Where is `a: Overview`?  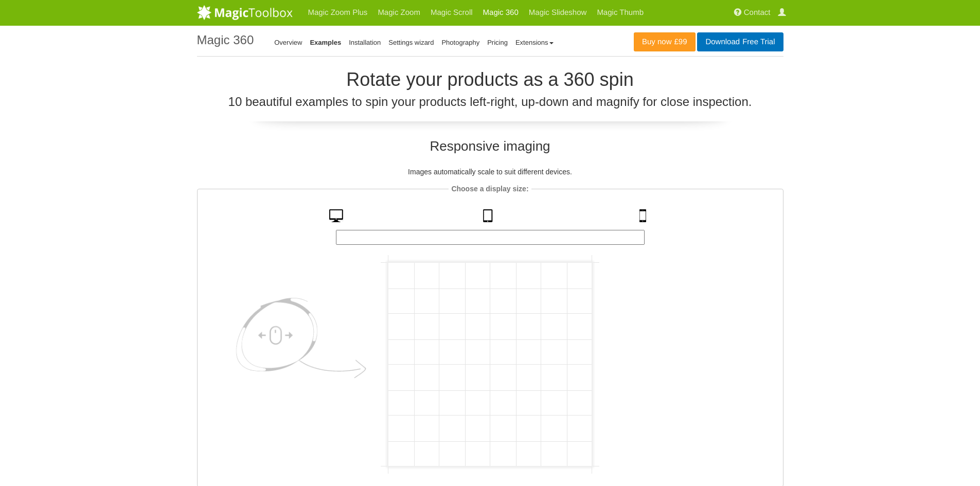 a: Overview is located at coordinates (288, 42).